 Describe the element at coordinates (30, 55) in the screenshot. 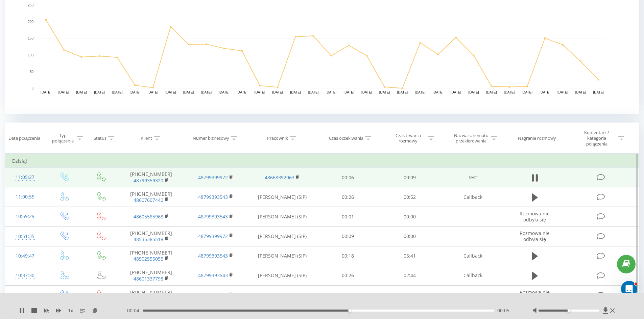

I see `text: 100` at that location.